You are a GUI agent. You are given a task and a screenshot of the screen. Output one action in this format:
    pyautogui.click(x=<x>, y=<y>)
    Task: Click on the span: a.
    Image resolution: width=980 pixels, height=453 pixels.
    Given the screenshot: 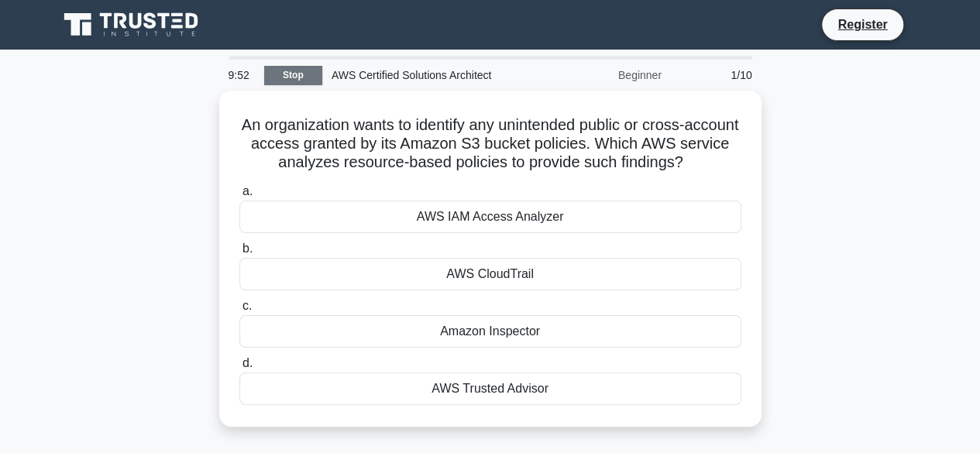 What is the action you would take?
    pyautogui.click(x=247, y=190)
    